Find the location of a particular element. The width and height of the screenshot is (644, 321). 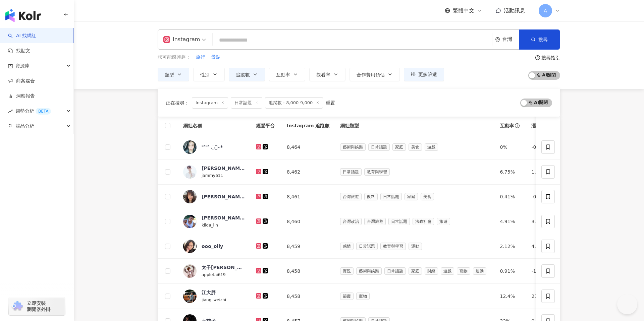

a: chrome extension立即安裝 瀏覽器外掛 is located at coordinates (37, 307).